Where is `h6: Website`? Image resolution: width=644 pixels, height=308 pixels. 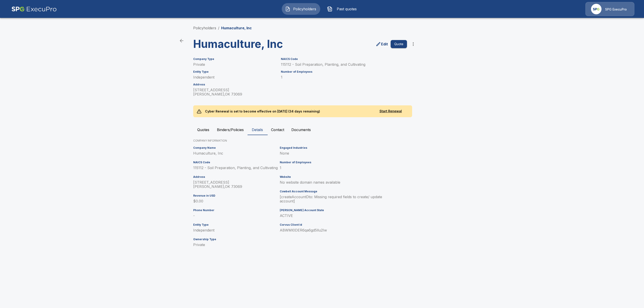 h6: Website is located at coordinates (333, 177).